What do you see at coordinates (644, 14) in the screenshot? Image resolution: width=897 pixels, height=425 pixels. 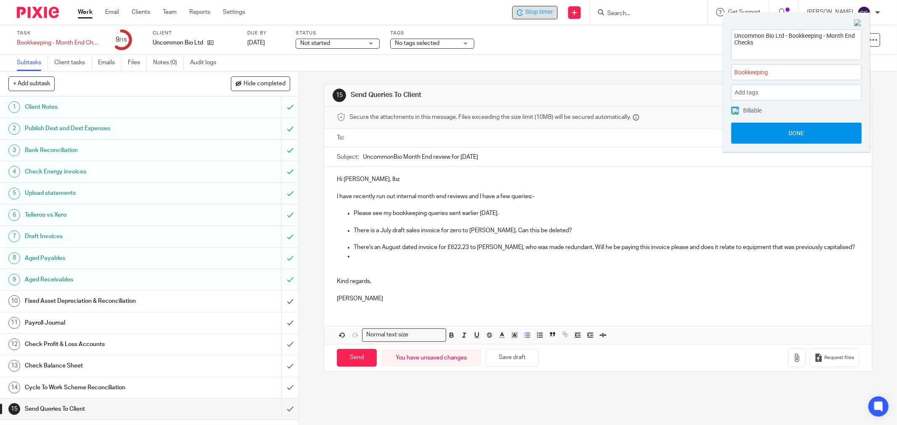 I see `input: Search` at bounding box center [644, 14].